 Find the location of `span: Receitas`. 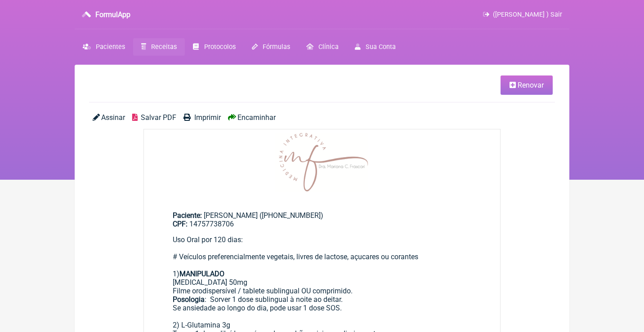

span: Receitas is located at coordinates (164, 47).